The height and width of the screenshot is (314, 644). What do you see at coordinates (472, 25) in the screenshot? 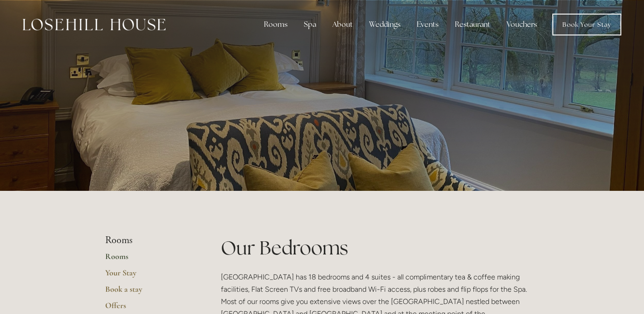
I see `div: Restaurant` at bounding box center [472, 25].